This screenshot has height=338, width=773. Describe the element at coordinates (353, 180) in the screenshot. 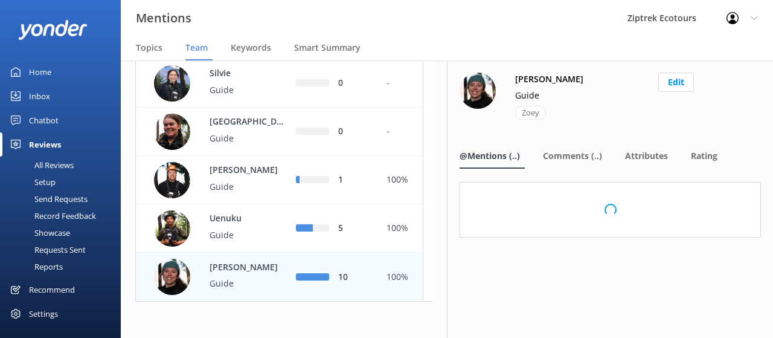

I see `div: 1` at that location.